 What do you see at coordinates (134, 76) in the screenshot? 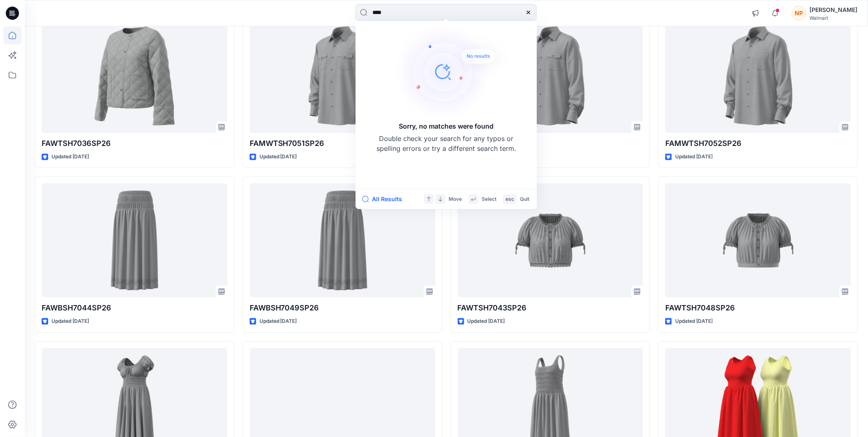
I see `a: FAWTSH7036SP26` at bounding box center [134, 76].